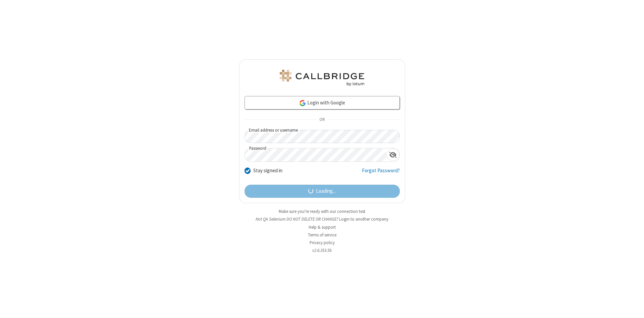 The image size is (644, 318). What do you see at coordinates (322, 136) in the screenshot?
I see `input: Email address or username` at bounding box center [322, 136].